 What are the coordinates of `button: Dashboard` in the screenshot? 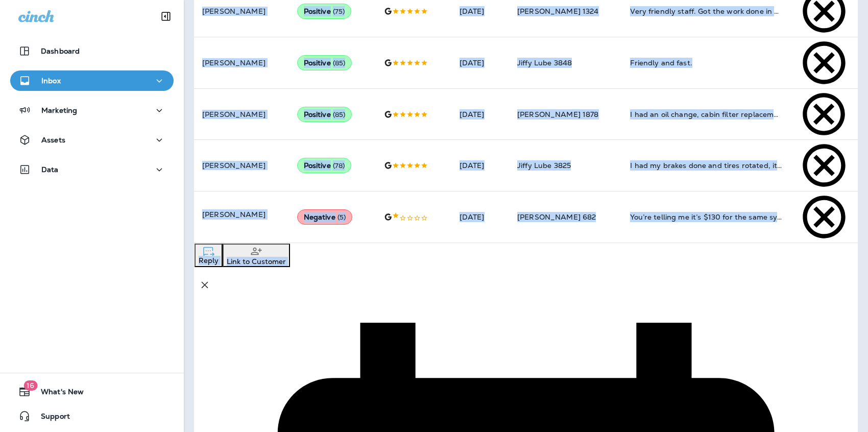 It's located at (92, 51).